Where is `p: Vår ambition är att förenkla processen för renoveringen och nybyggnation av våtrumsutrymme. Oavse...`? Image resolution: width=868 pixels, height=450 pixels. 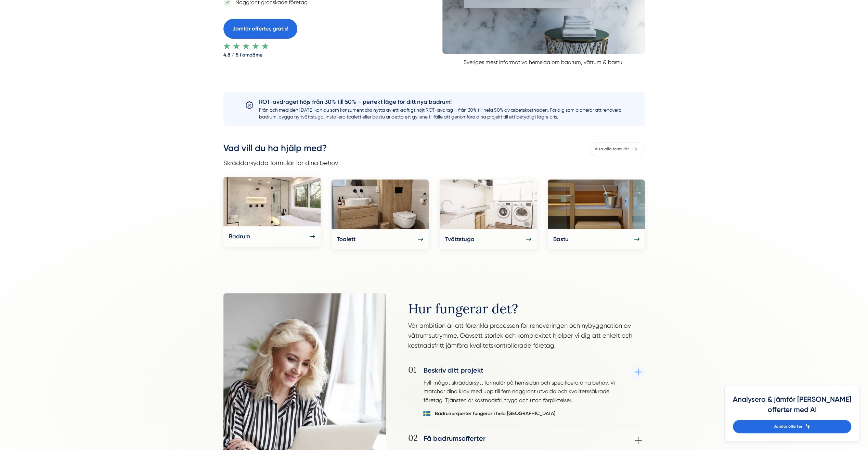 p: Vår ambition är att förenkla processen för renoveringen och nybyggnation av våtrumsutrymme. Oavse... is located at coordinates (526, 337).